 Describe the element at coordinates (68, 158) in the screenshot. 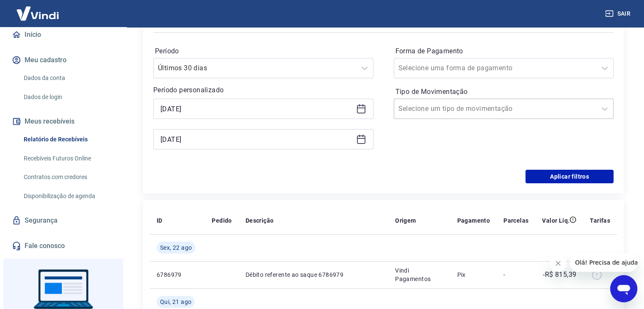

I see `a: Recebíveis Futuros Online` at that location.